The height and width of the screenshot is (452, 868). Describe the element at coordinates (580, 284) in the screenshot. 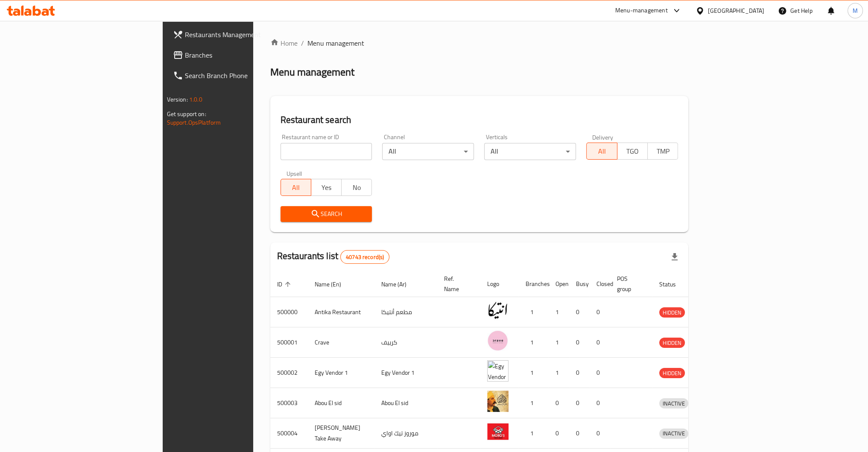

I see `th: Busy` at that location.